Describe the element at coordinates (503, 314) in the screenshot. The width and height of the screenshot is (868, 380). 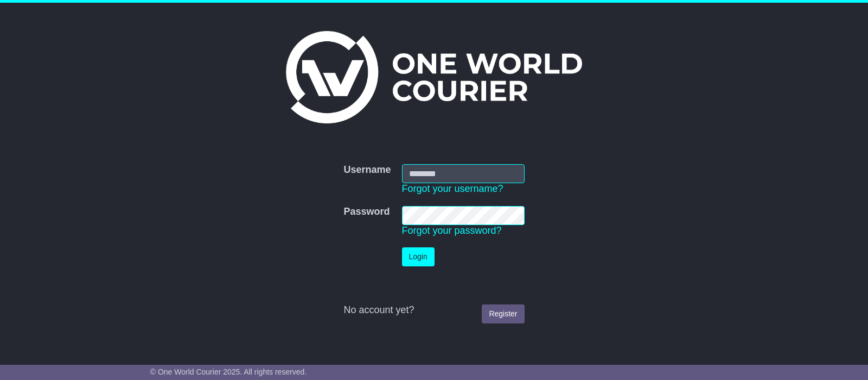
I see `a: Register` at that location.